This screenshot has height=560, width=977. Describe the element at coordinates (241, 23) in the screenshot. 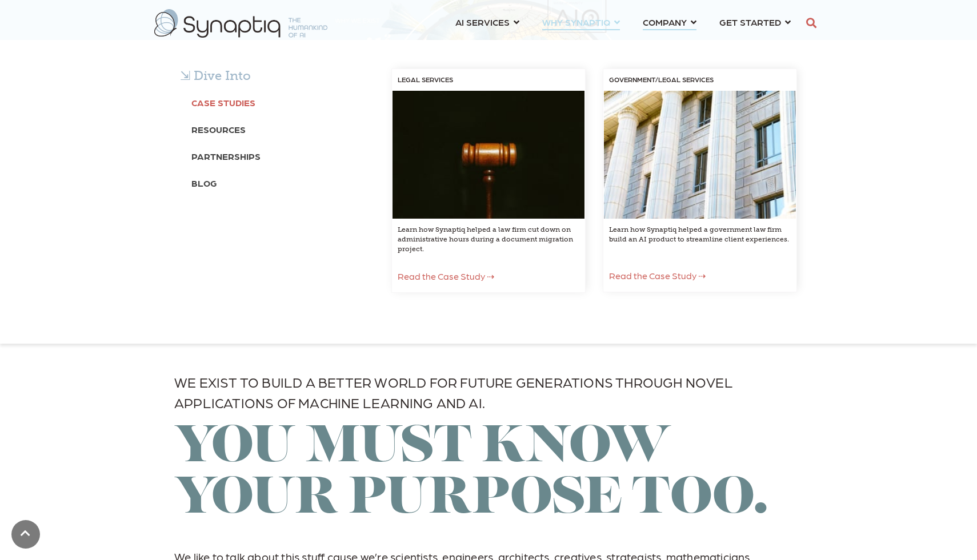

I see `img: synaptiq logo-2` at that location.